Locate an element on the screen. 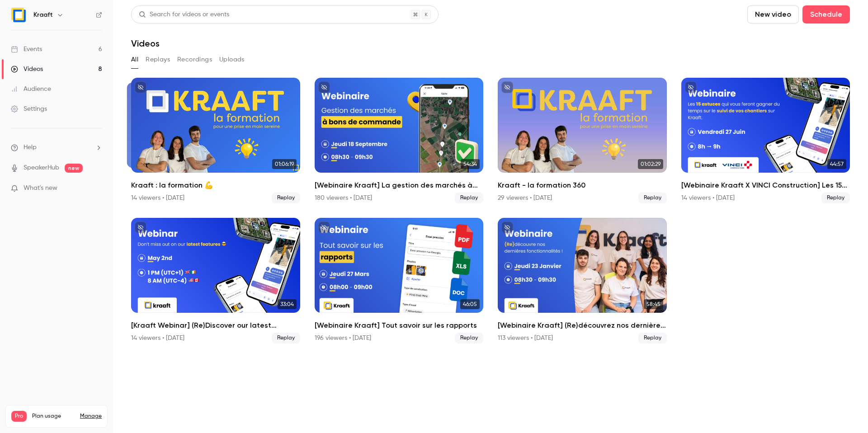 The image size is (868, 433). h2: [Webinaire Kraaft] (Re)découvrez nos dernières fonctionnalités is located at coordinates (582, 325).